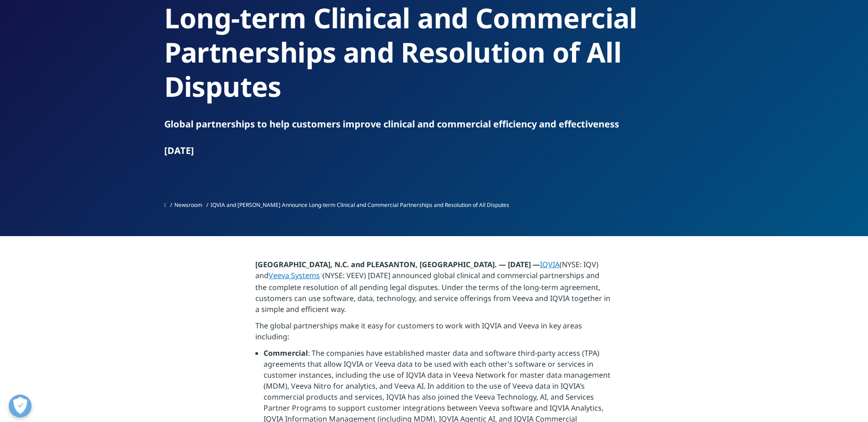 The image size is (868, 422). Describe the element at coordinates (434, 124) in the screenshot. I see `div: Global partnerships to help customers improve clinical and commercial efficiency and effectiveness` at that location.